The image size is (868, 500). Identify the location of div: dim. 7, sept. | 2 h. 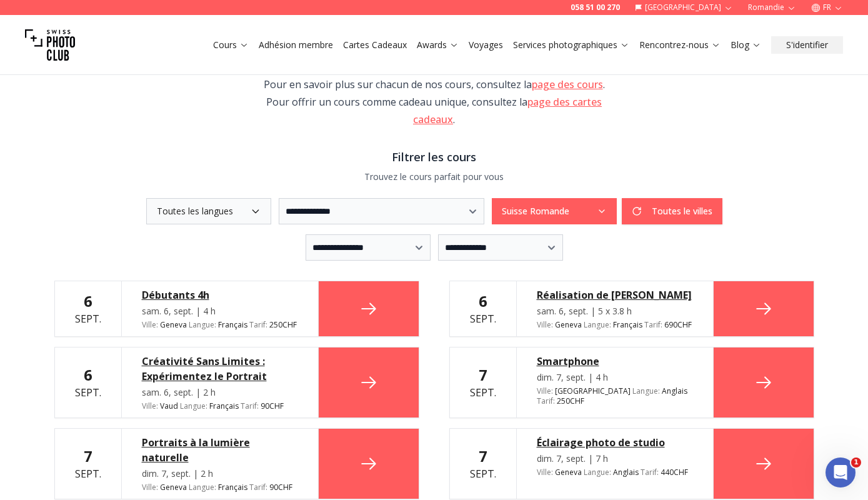
(220, 474).